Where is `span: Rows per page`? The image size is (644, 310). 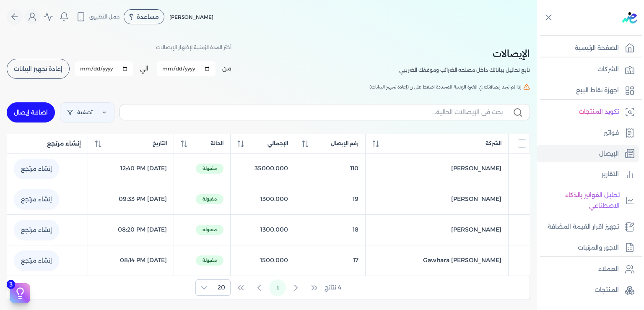 span: Rows per page is located at coordinates (221, 287).